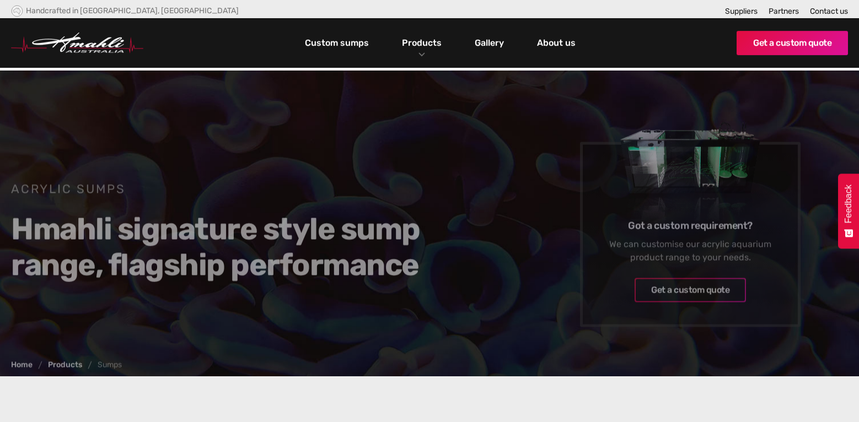  I want to click on button: Feedback - Show survey, so click(849, 211).